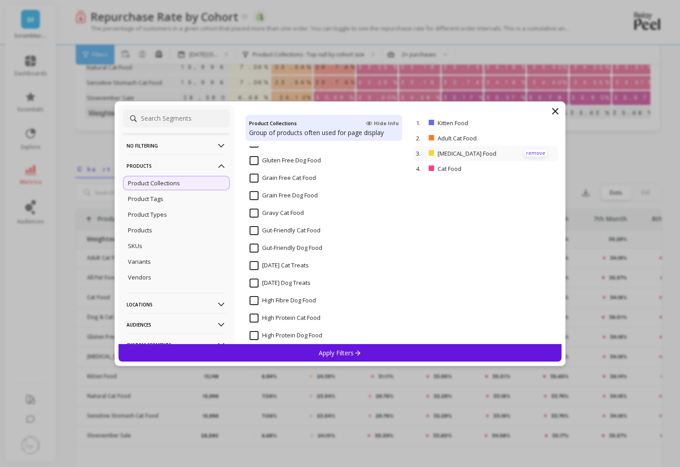 The height and width of the screenshot is (467, 680). What do you see at coordinates (286, 248) in the screenshot?
I see `span: Gut-Friendly Dog Food` at bounding box center [286, 248].